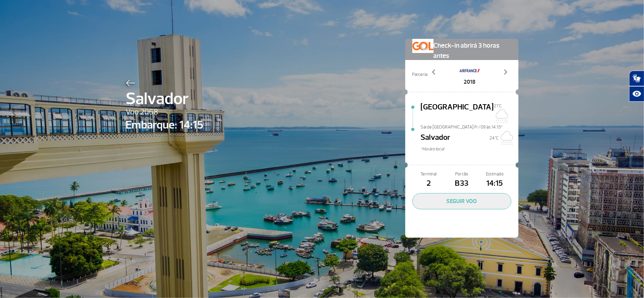 This screenshot has height=298, width=644. Describe the element at coordinates (462, 201) in the screenshot. I see `button: SEGUIR VOO` at that location.